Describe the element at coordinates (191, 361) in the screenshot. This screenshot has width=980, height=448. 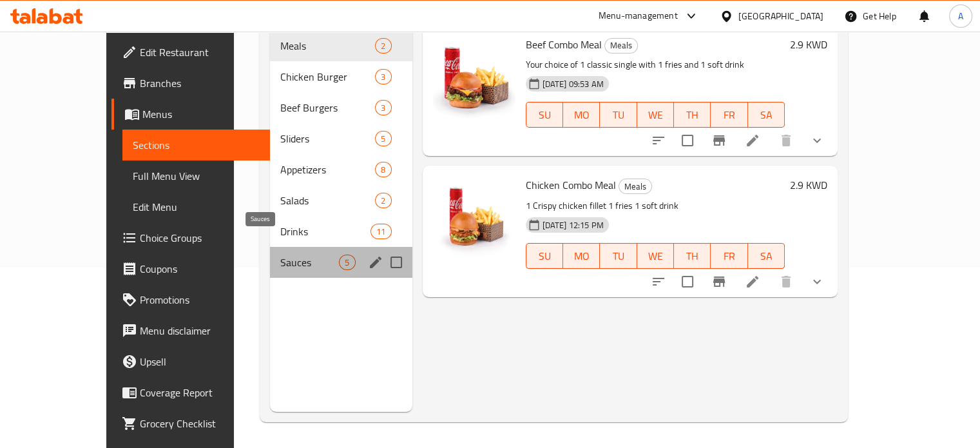
I see `a: Upsell` at that location.